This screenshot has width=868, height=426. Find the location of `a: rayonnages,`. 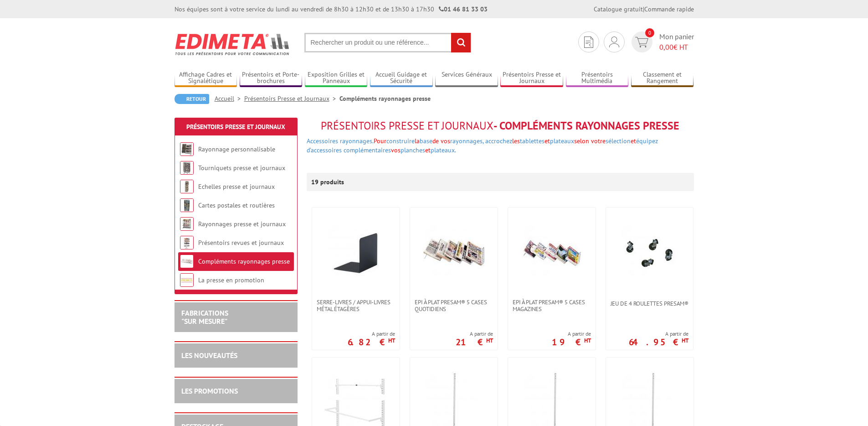

a: rayonnages, is located at coordinates (467, 141).